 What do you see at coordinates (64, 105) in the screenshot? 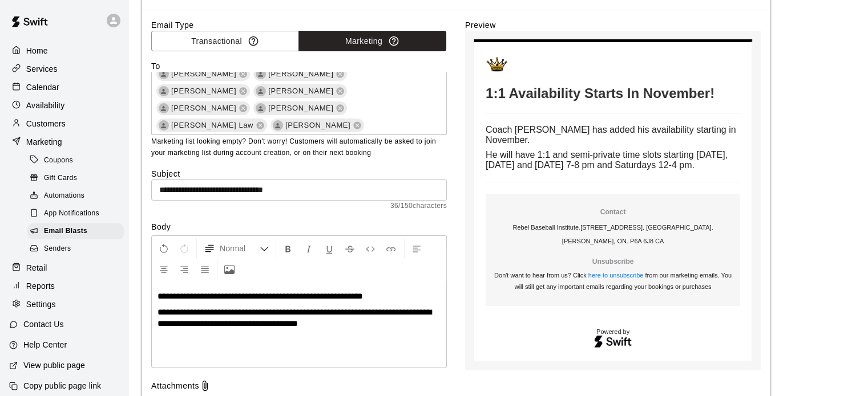
I see `div: Availability` at bounding box center [64, 105].